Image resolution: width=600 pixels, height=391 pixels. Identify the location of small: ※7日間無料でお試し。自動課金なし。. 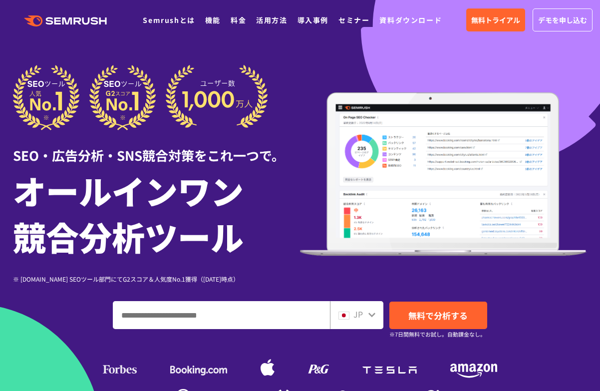
(437, 334).